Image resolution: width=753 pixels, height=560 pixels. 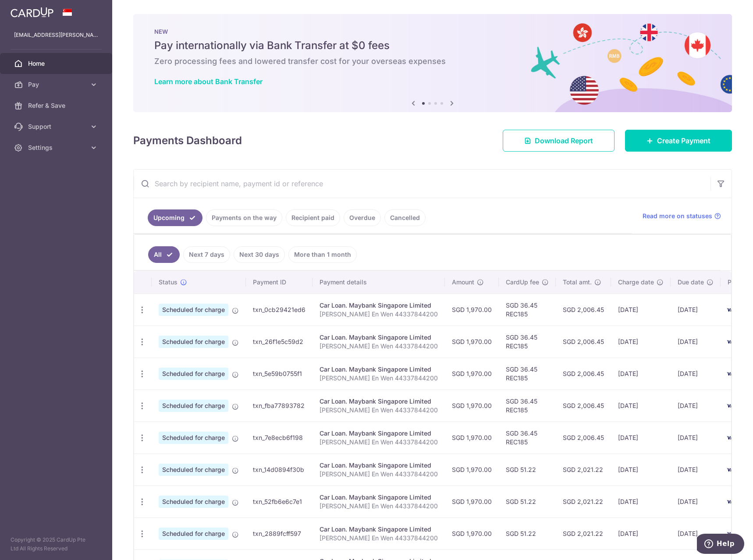 I want to click on a: Payments on the way, so click(x=244, y=218).